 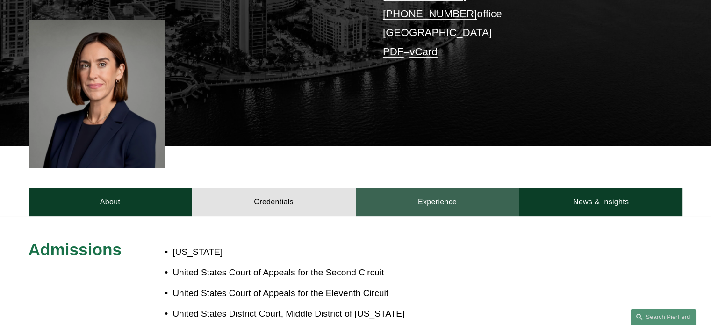 What do you see at coordinates (75, 249) in the screenshot?
I see `span: Admissions` at bounding box center [75, 249].